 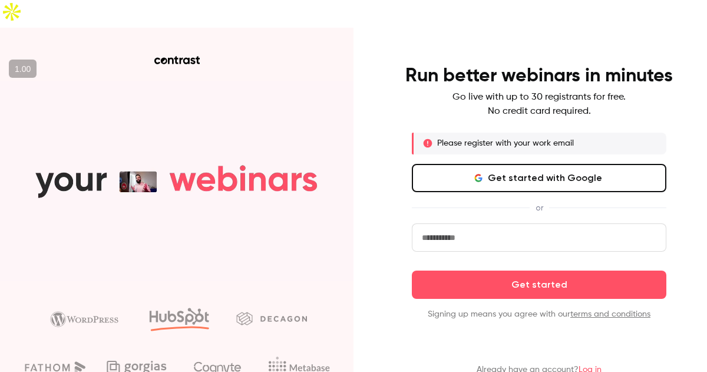 What do you see at coordinates (271, 318) in the screenshot?
I see `img: decagon` at bounding box center [271, 318].